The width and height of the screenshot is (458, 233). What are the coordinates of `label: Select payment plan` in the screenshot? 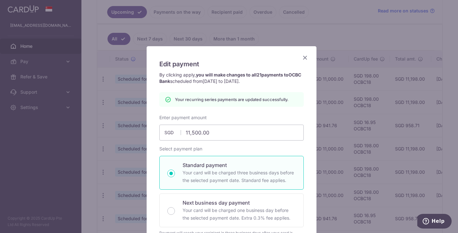 It's located at (181, 149).